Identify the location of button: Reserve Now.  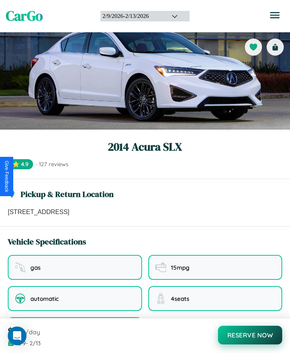
(250, 335).